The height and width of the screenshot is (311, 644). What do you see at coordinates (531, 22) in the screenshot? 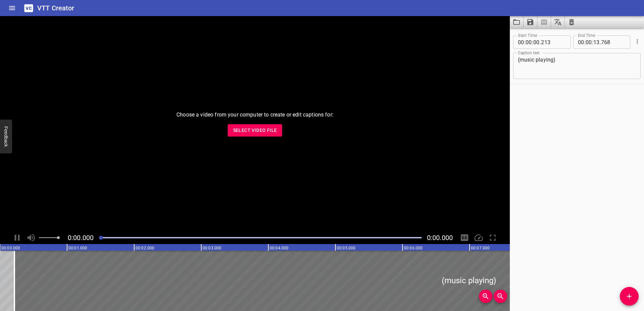
I see `svg: Save captions to file` at bounding box center [531, 22].